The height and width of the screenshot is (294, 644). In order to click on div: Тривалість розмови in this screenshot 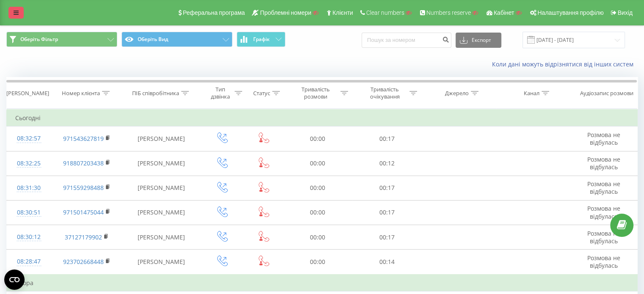, I will do `click(315, 93)`.